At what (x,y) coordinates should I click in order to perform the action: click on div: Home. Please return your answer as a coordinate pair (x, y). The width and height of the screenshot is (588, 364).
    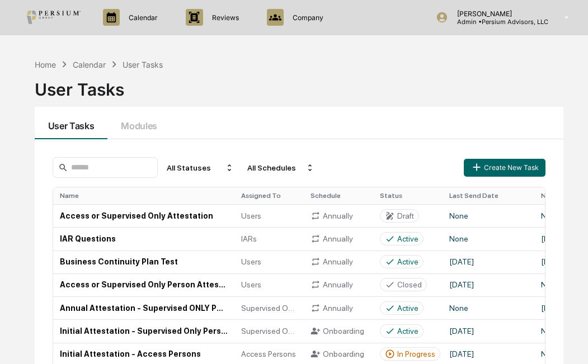
    Looking at the image, I should click on (45, 64).